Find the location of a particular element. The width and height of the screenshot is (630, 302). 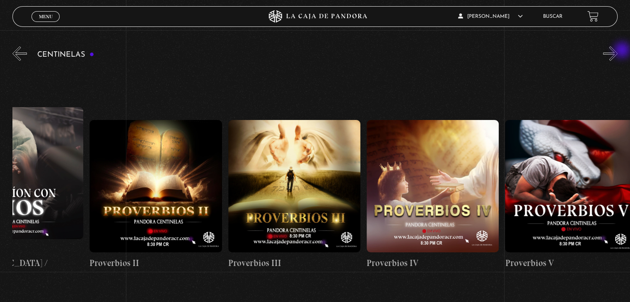

span: Menu is located at coordinates (46, 17).